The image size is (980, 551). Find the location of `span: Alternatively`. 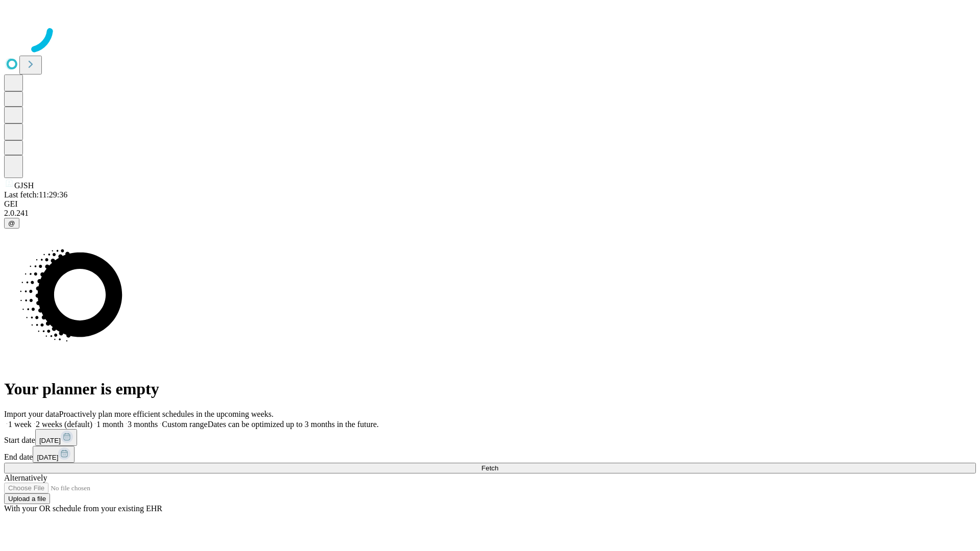

span: Alternatively is located at coordinates (25, 477).